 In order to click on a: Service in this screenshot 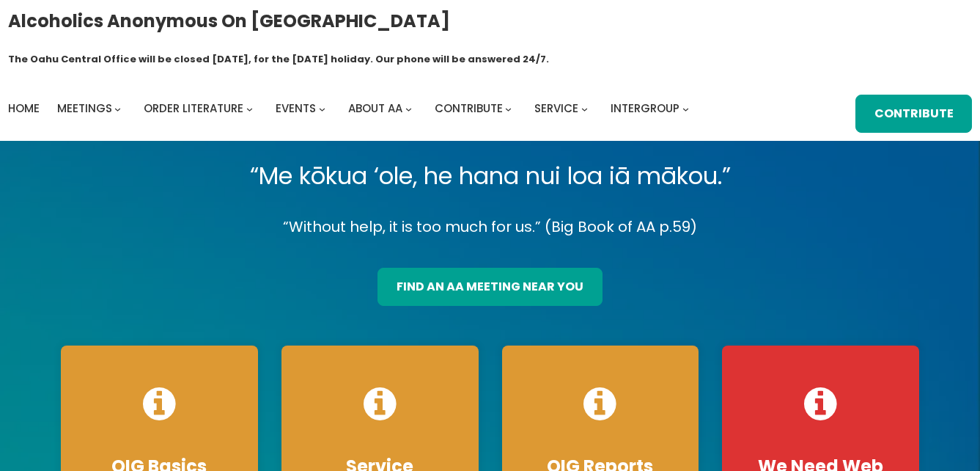, I will do `click(556, 109)`.